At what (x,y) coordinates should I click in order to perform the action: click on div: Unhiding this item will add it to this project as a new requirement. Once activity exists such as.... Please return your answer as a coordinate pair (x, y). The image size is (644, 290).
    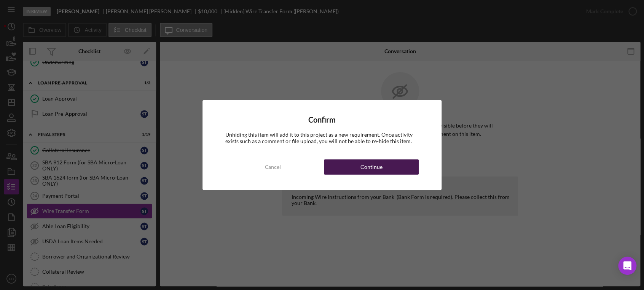
    Looking at the image, I should click on (322, 138).